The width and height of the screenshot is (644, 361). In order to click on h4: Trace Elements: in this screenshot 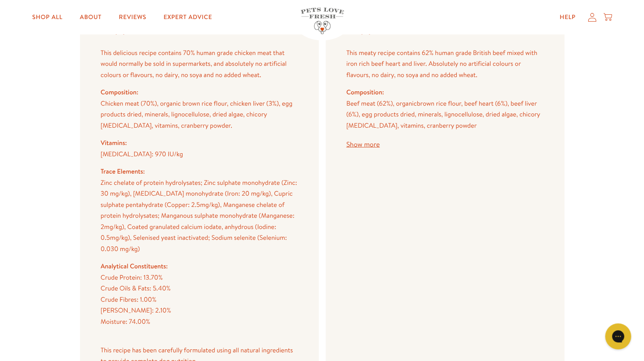, I will do `click(200, 171)`.